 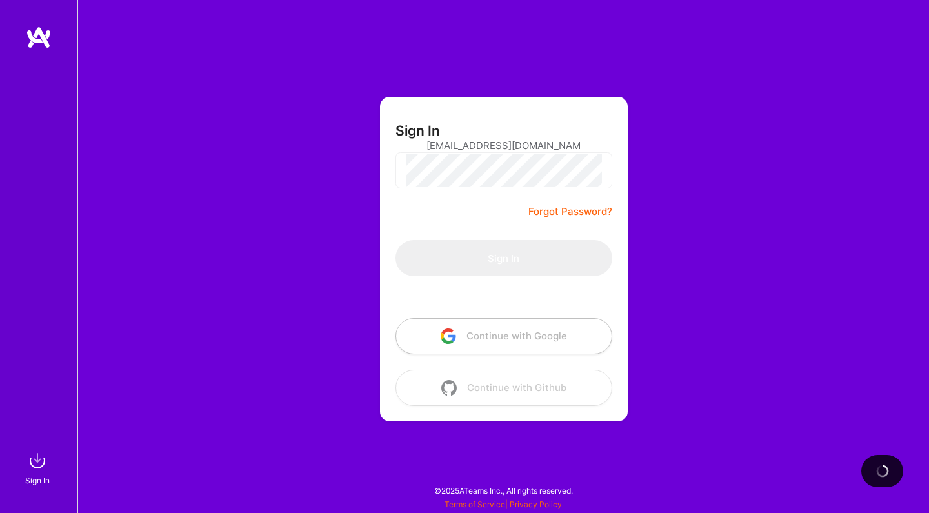 What do you see at coordinates (504, 145) in the screenshot?
I see `input: Email...` at bounding box center [504, 145].